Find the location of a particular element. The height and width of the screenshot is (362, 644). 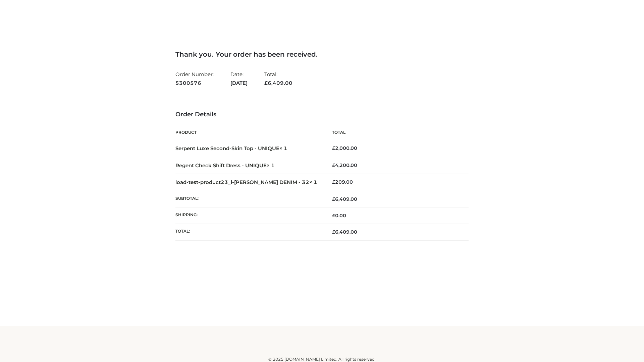

th: Subtotal: is located at coordinates (249, 199).